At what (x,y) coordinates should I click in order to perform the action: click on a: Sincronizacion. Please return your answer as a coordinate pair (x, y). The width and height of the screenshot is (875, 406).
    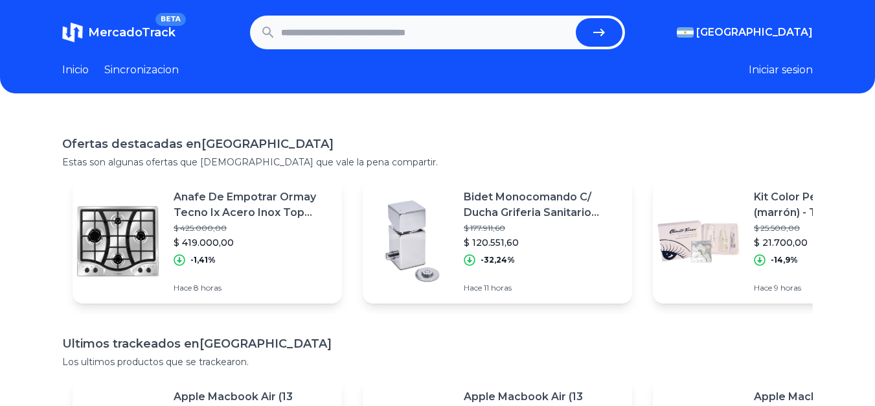
    Looking at the image, I should click on (141, 70).